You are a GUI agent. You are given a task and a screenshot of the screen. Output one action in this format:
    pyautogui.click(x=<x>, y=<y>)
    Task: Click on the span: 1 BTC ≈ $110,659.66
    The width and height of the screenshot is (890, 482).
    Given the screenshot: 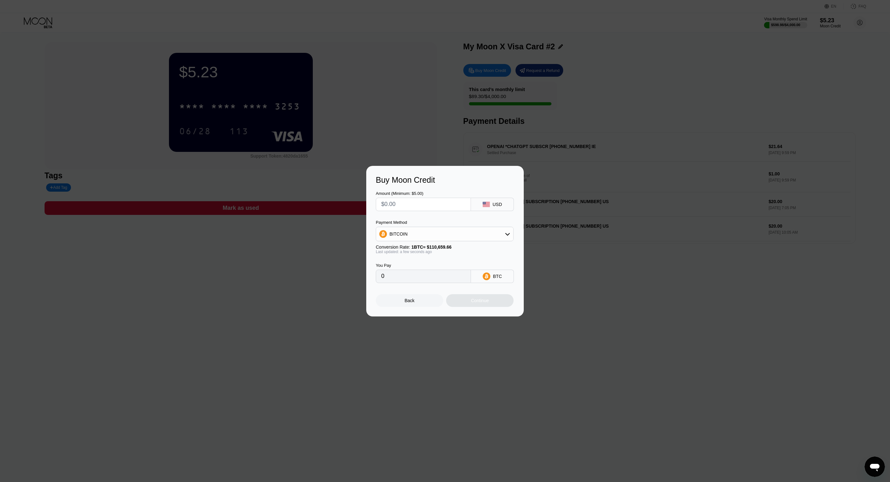 What is the action you would take?
    pyautogui.click(x=431, y=247)
    